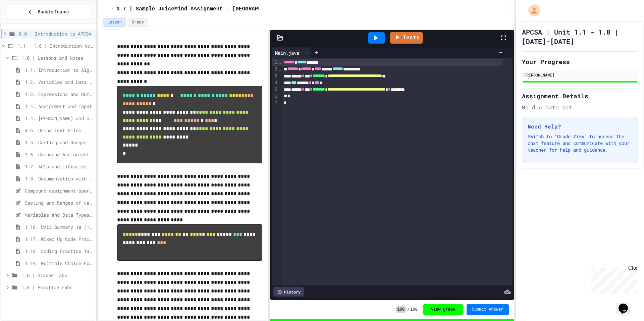 The image size is (644, 321). What do you see at coordinates (59, 227) in the screenshot?
I see `span: 1.16. Unit Summary 1a (1.1-1.6)` at bounding box center [59, 227].